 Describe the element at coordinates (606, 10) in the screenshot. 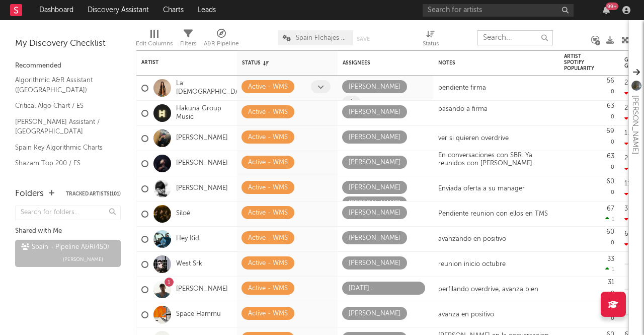

I see `button: 99+` at that location.